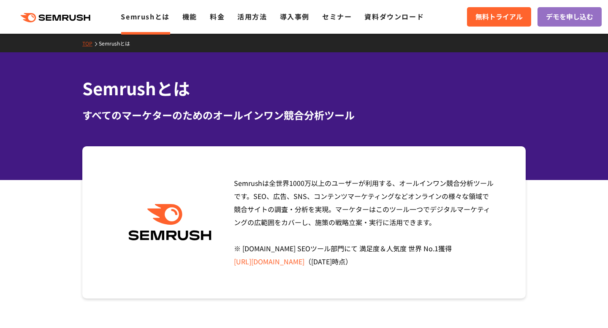  Describe the element at coordinates (295, 16) in the screenshot. I see `a: 導入事例` at that location.